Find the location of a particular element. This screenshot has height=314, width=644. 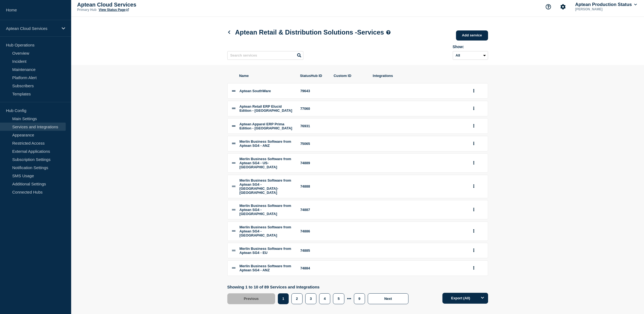

span: Integrations is located at coordinates (419, 75).